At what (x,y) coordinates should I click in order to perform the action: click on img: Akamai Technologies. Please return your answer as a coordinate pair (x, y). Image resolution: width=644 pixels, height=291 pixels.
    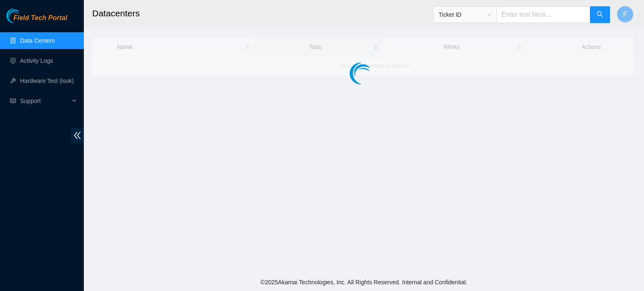
    Looking at the image, I should click on (24, 16).